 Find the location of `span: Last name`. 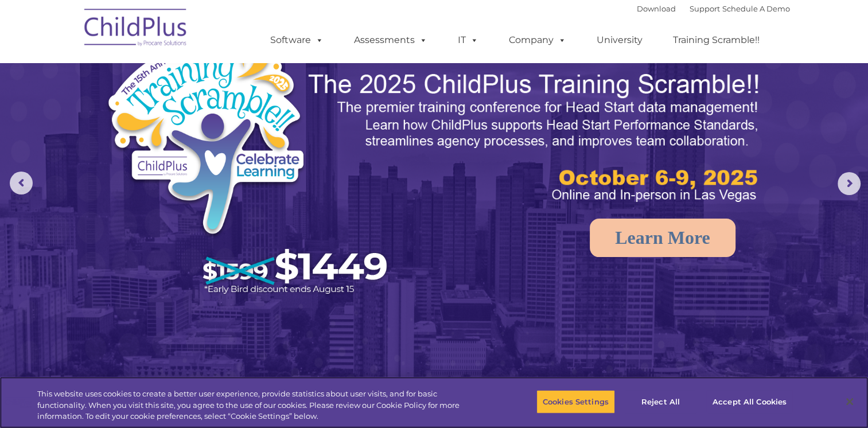

span: Last name is located at coordinates (177, 80).